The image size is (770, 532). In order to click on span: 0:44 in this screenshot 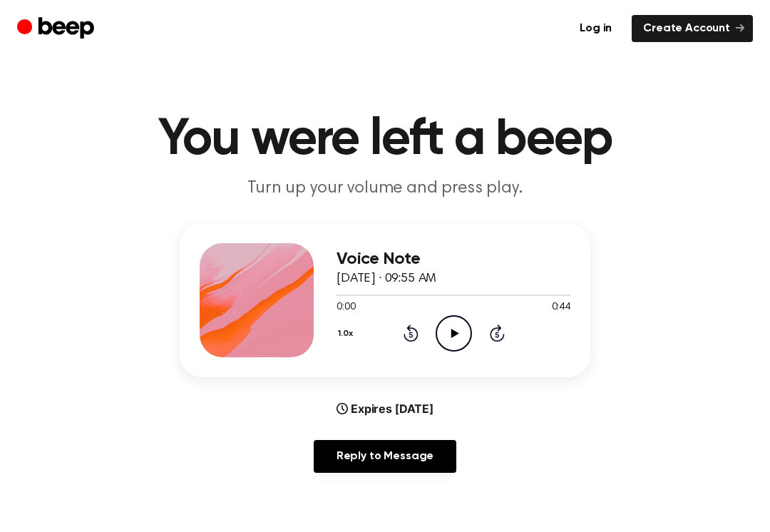, I will do `click(562, 307)`.